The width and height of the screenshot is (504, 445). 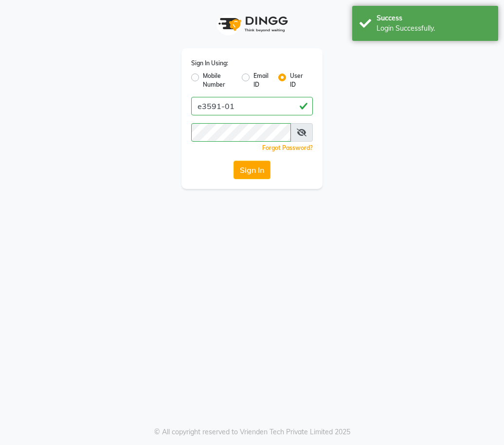 What do you see at coordinates (218, 80) in the screenshot?
I see `label: Mobile Number` at bounding box center [218, 80].